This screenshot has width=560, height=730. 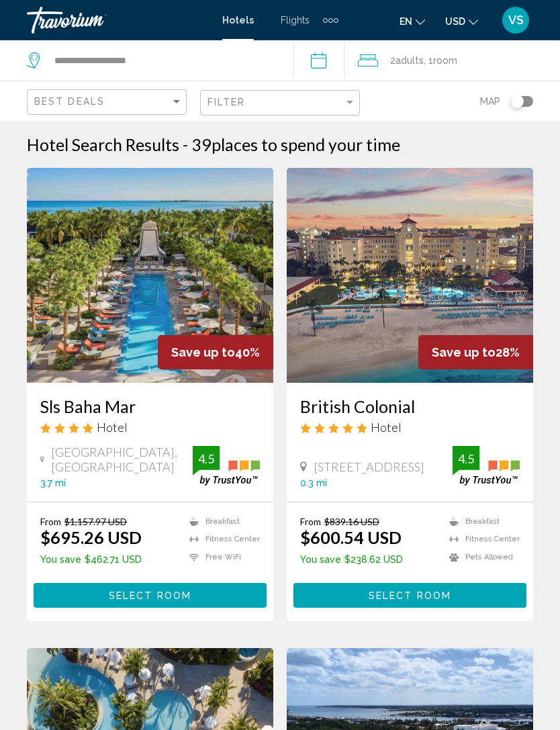 I want to click on button: Toggle map, so click(x=516, y=102).